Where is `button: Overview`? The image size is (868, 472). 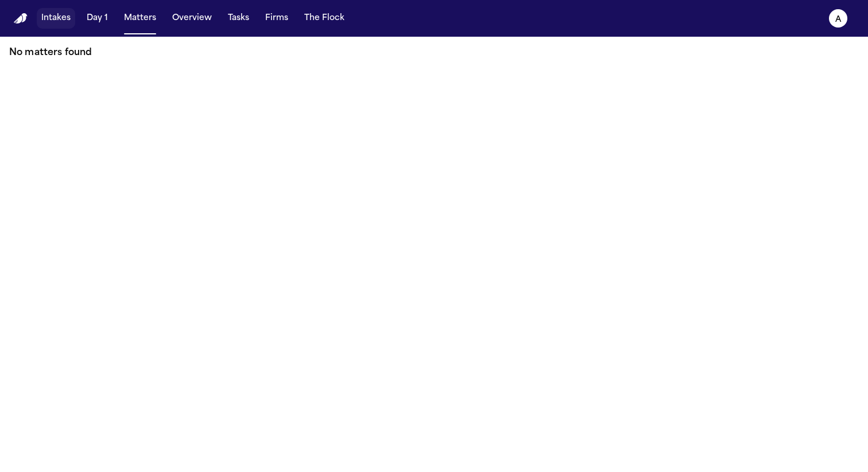 button: Overview is located at coordinates (191, 19).